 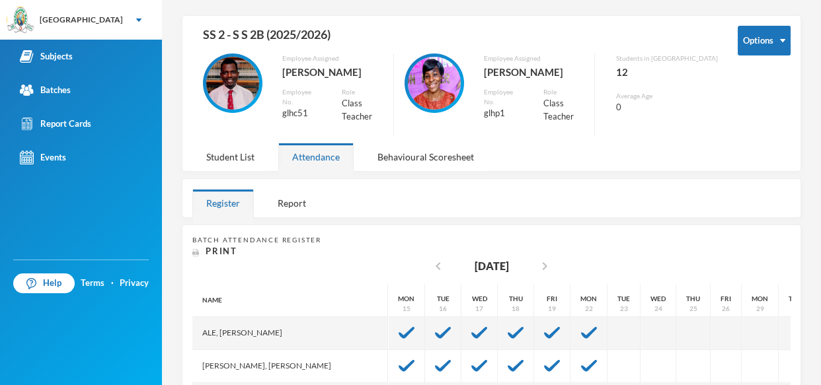 What do you see at coordinates (764, 40) in the screenshot?
I see `button: Options` at bounding box center [764, 40].